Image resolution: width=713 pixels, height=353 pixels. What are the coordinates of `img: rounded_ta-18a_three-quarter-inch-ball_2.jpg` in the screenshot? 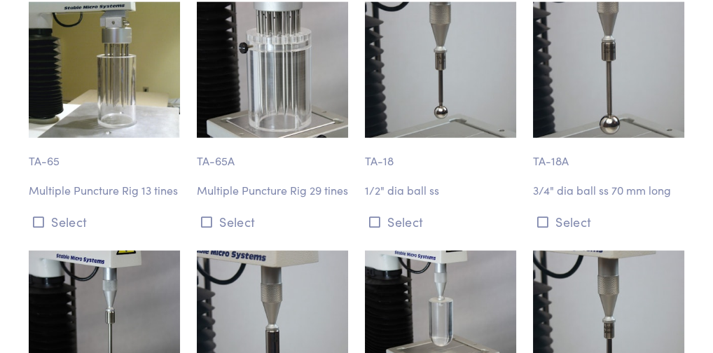 It's located at (608, 70).